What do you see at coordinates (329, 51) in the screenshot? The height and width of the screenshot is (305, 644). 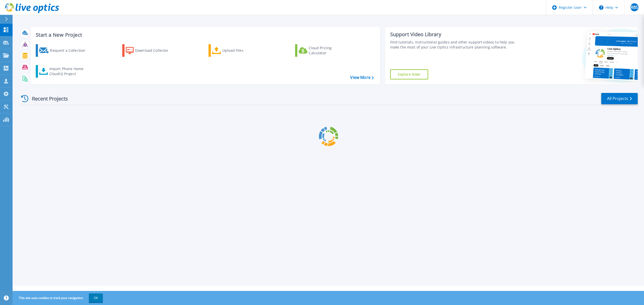 I see `div: Cloud Pricing Calculator` at bounding box center [329, 51].